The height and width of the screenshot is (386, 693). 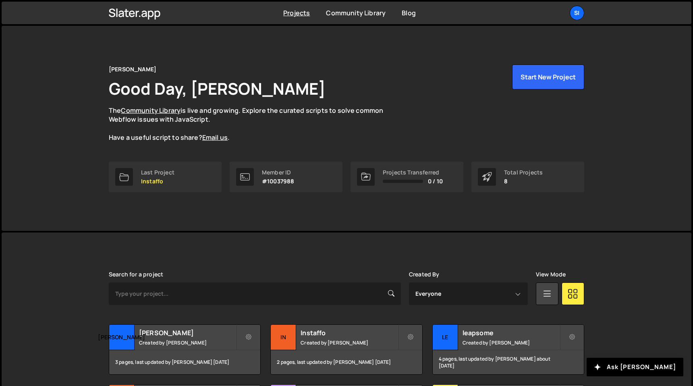 I want to click on label: Created By, so click(x=424, y=274).